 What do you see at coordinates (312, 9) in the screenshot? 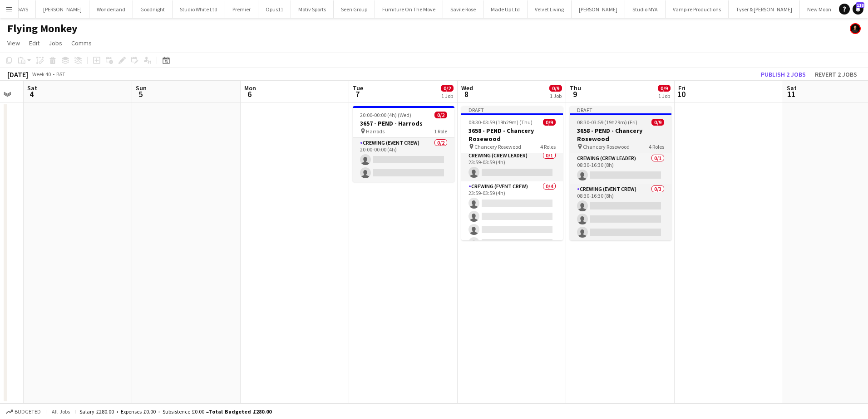
I see `button: Motiv Sports` at bounding box center [312, 9].